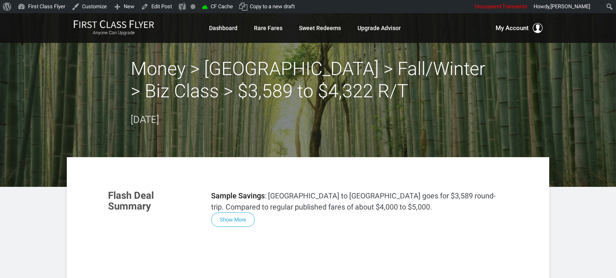  What do you see at coordinates (233, 219) in the screenshot?
I see `button: Show More` at bounding box center [233, 219].